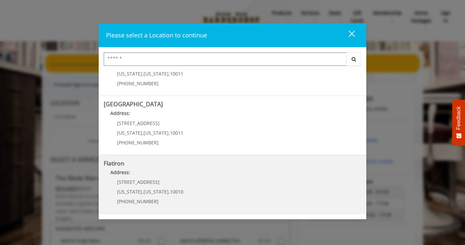  Describe the element at coordinates (459, 118) in the screenshot. I see `span: Feedback` at that location.